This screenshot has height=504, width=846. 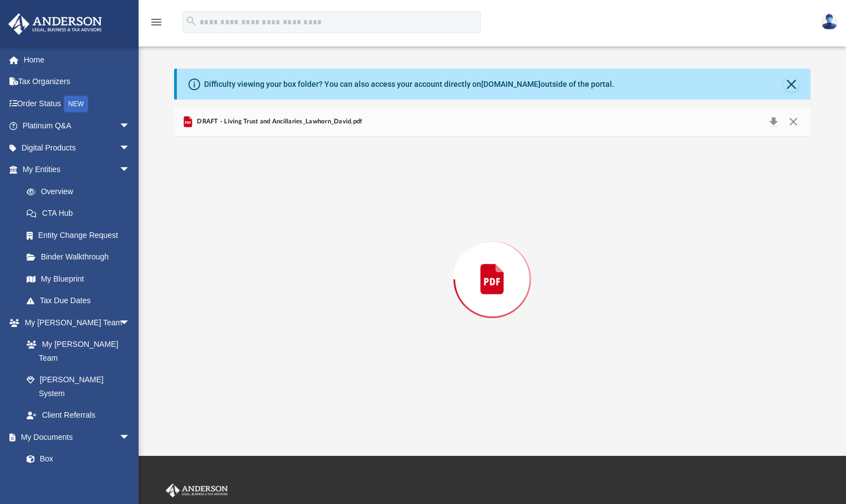 I want to click on i: menu, so click(x=156, y=22).